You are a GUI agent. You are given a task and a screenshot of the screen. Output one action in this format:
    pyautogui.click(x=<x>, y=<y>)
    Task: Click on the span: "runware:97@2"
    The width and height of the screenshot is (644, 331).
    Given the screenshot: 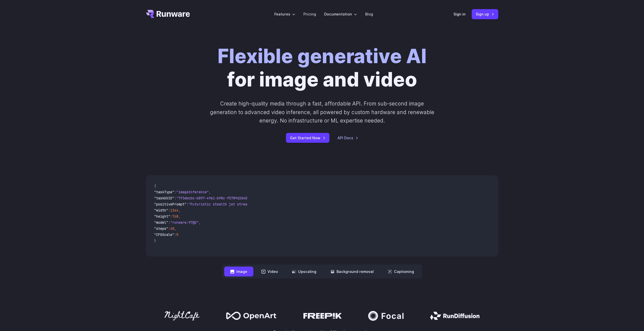 What is the action you would take?
    pyautogui.click(x=184, y=222)
    